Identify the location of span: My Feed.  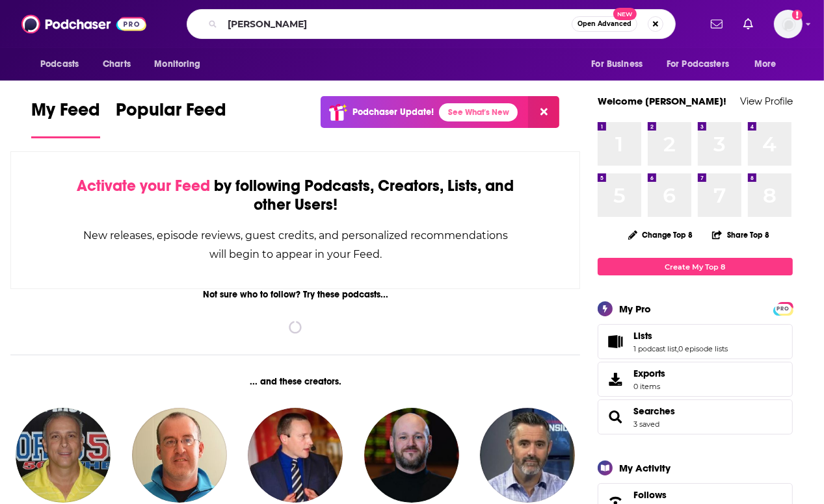
(66, 114).